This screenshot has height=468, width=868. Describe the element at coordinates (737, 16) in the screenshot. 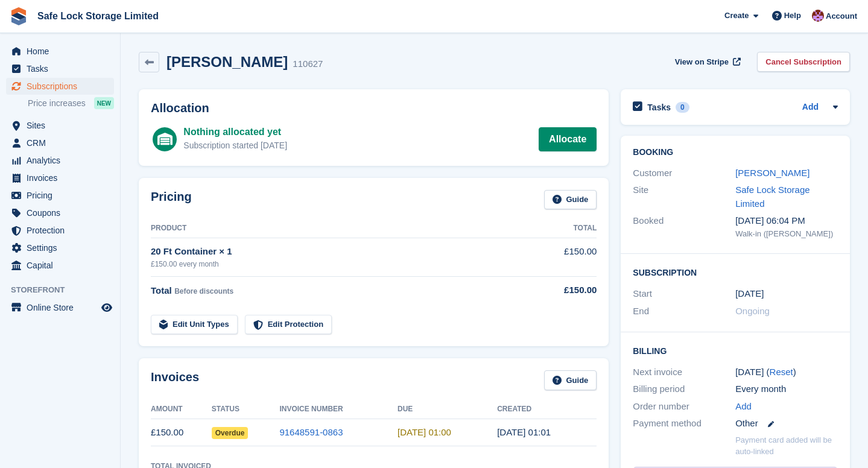

I see `span: Create` at that location.